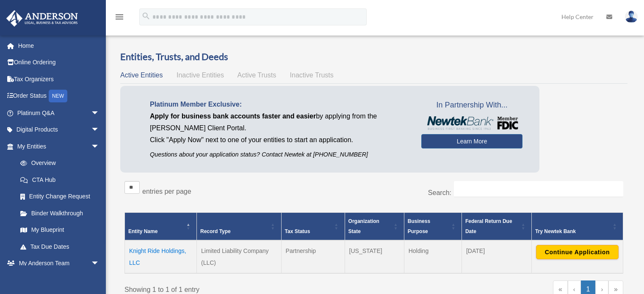  I want to click on th: Federal Return Due Date: Activate to sort, so click(497, 226).